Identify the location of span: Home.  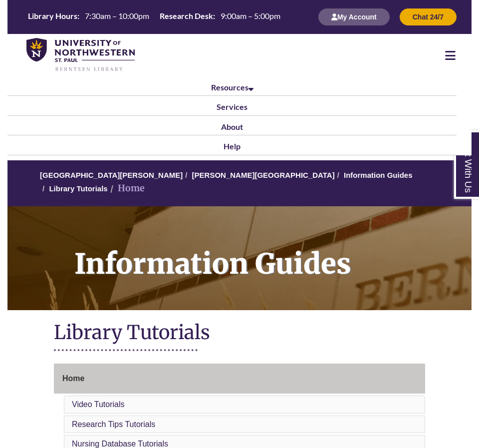
(74, 378).